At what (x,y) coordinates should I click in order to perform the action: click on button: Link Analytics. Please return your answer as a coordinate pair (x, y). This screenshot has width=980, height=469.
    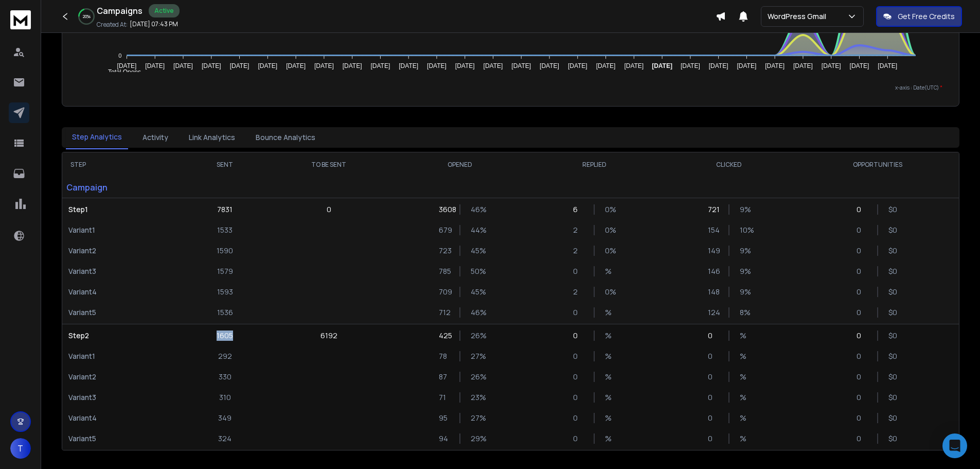
    Looking at the image, I should click on (212, 137).